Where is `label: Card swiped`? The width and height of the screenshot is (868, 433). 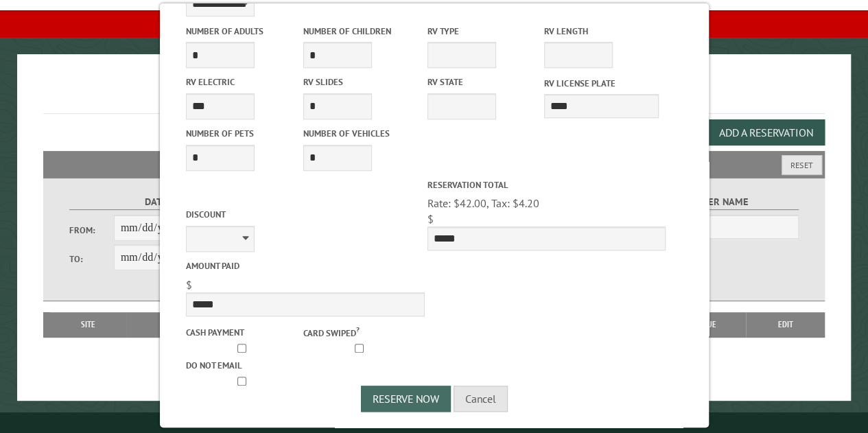 label: Card swiped is located at coordinates (360, 332).